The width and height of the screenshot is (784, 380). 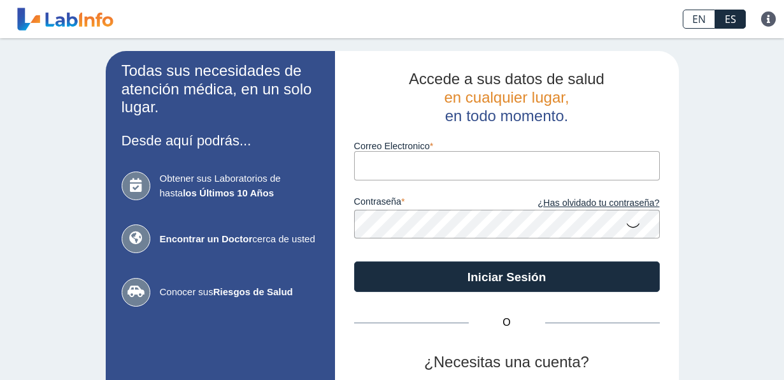 I want to click on a: ¿Has olvidado tu contraseña?, so click(x=583, y=203).